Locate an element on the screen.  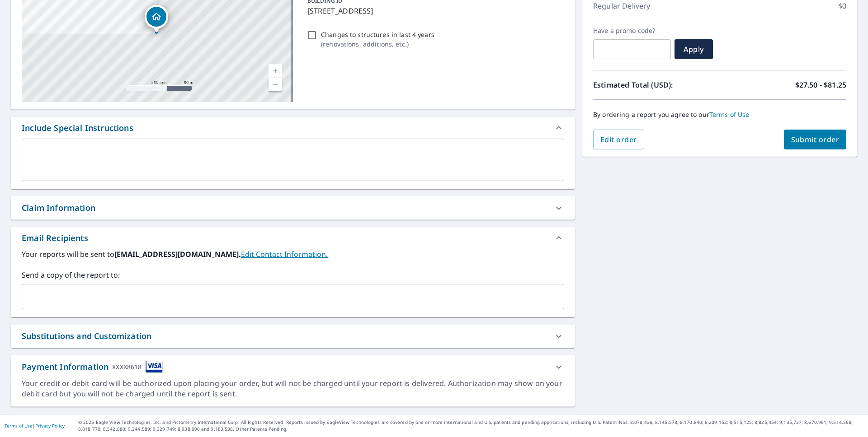
p: ( renovations, additions, etc. ) is located at coordinates (378, 44).